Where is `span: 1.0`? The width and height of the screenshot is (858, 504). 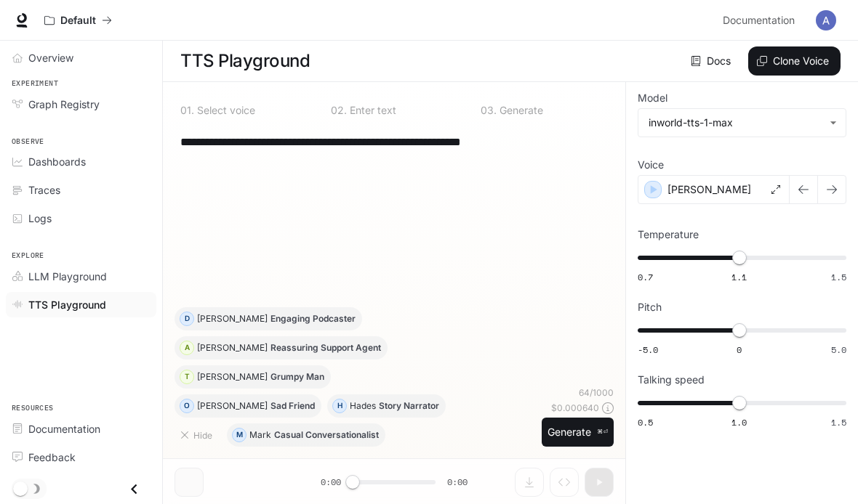
span: 1.0 is located at coordinates (738, 422).